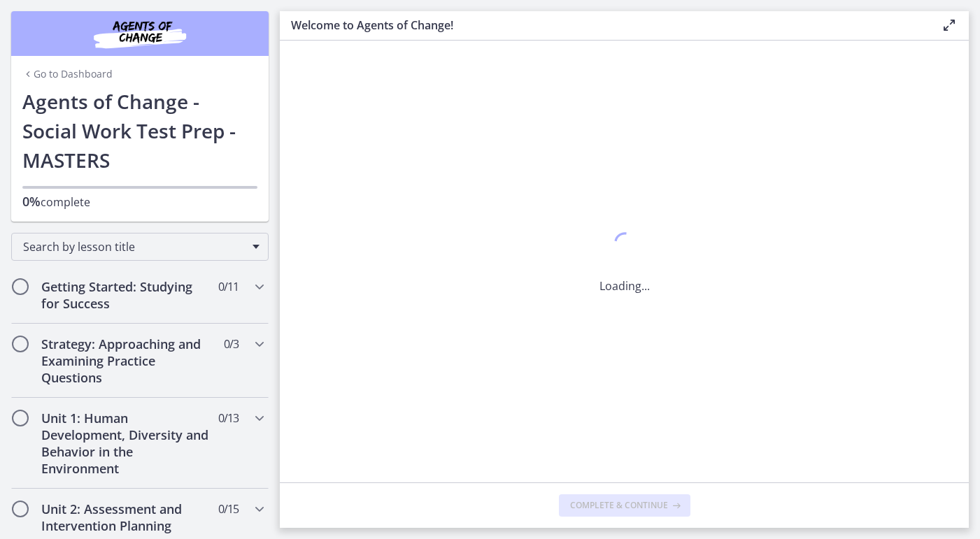  I want to click on div: Search by lesson title, so click(140, 247).